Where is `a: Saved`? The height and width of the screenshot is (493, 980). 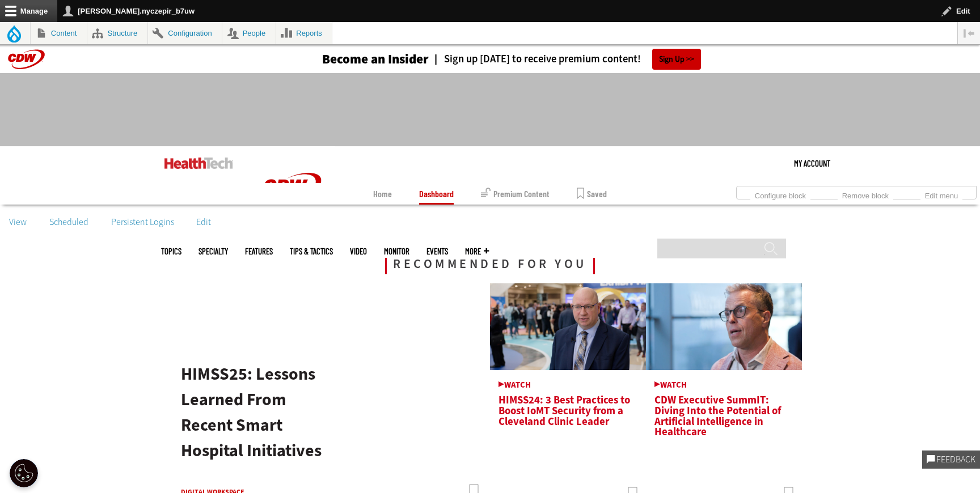
a: Saved is located at coordinates (591, 194).